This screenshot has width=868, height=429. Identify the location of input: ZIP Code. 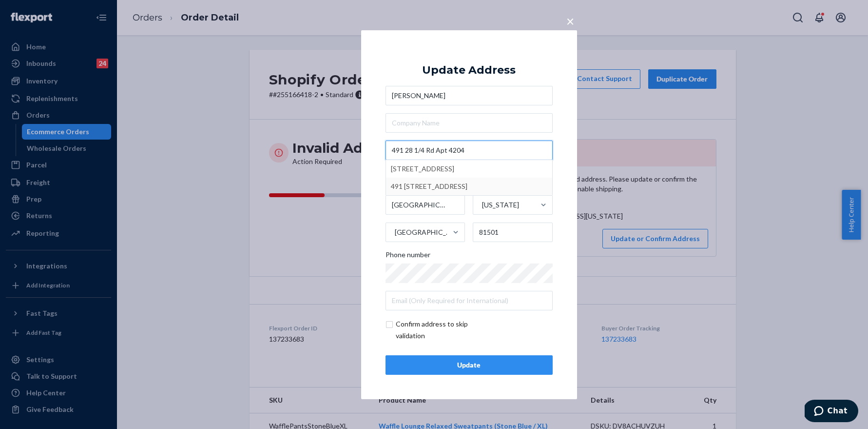
(513, 232).